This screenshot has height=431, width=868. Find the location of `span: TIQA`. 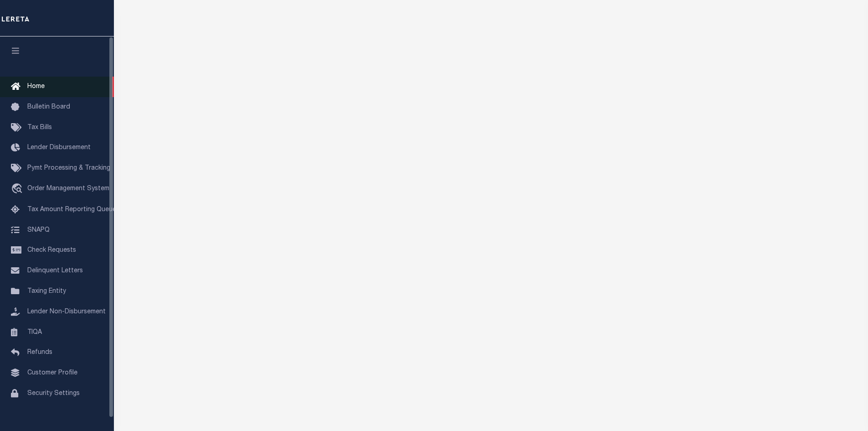

span: TIQA is located at coordinates (35, 332).